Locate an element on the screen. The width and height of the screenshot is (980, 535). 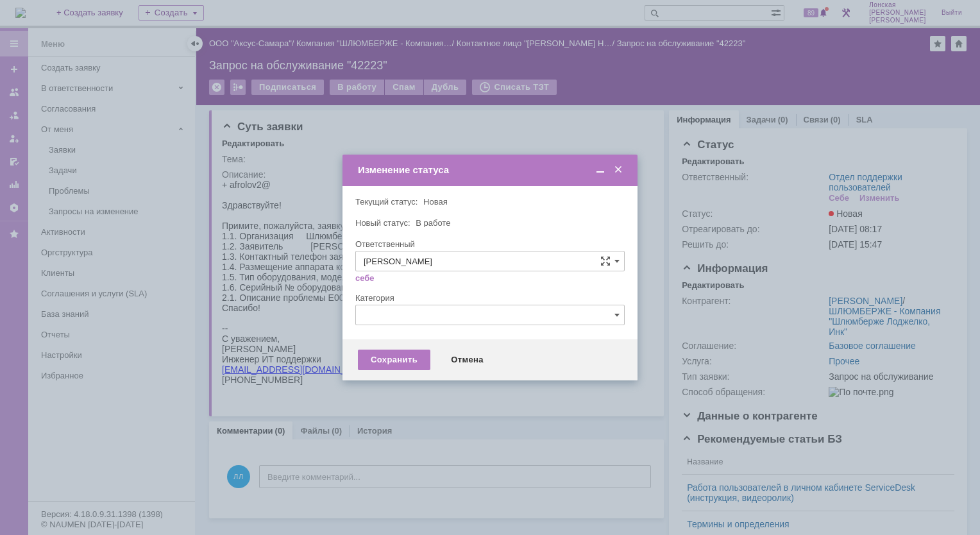
a: себе is located at coordinates (365, 278).